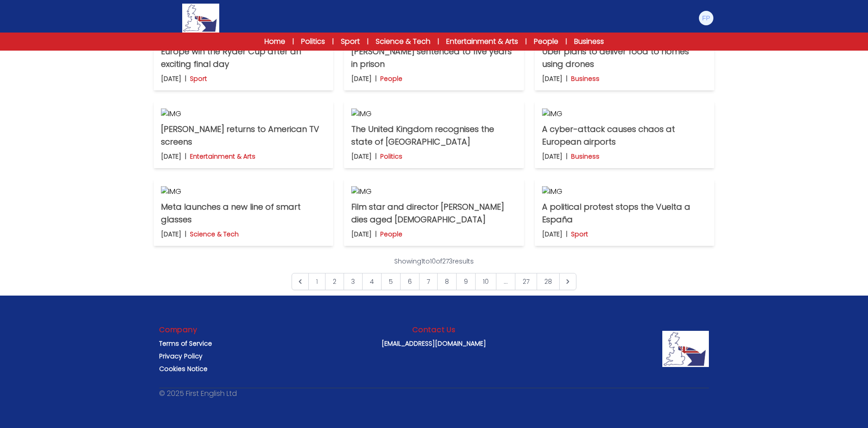  I want to click on a: Go to page 28, so click(548, 282).